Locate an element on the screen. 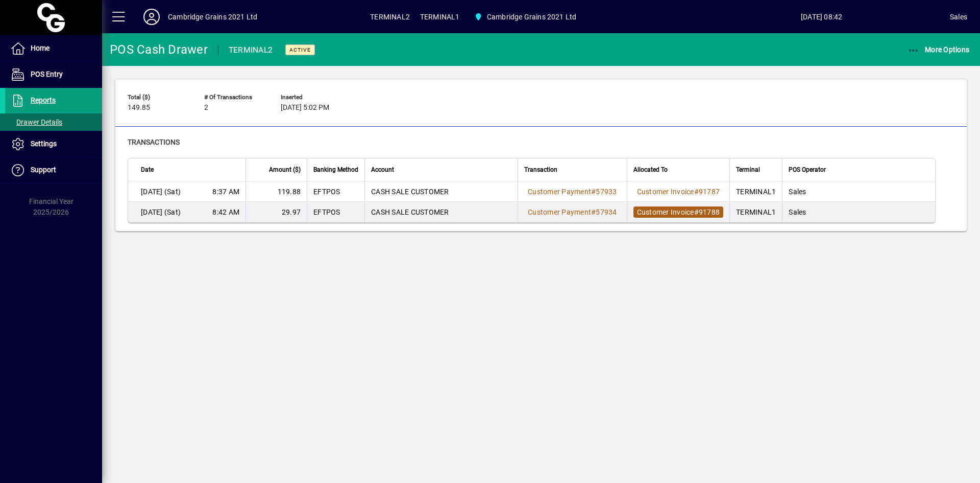 The height and width of the screenshot is (483, 980). button: Profile is located at coordinates (151, 16).